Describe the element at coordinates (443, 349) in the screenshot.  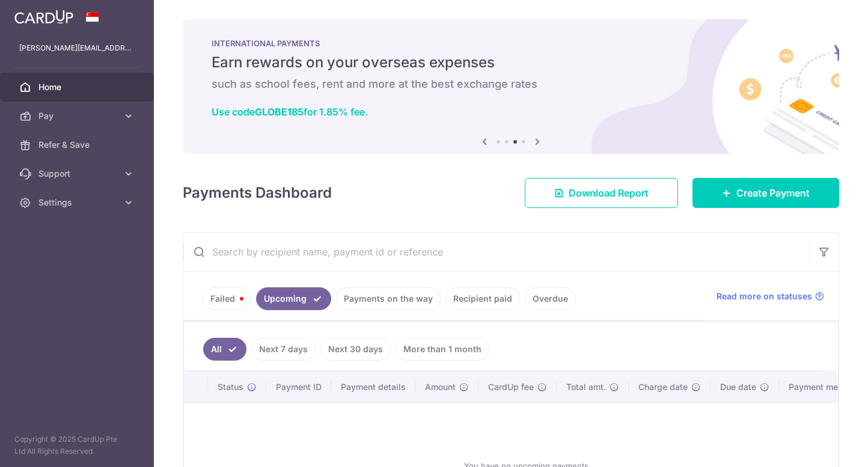
I see `a: More than 1 month` at that location.